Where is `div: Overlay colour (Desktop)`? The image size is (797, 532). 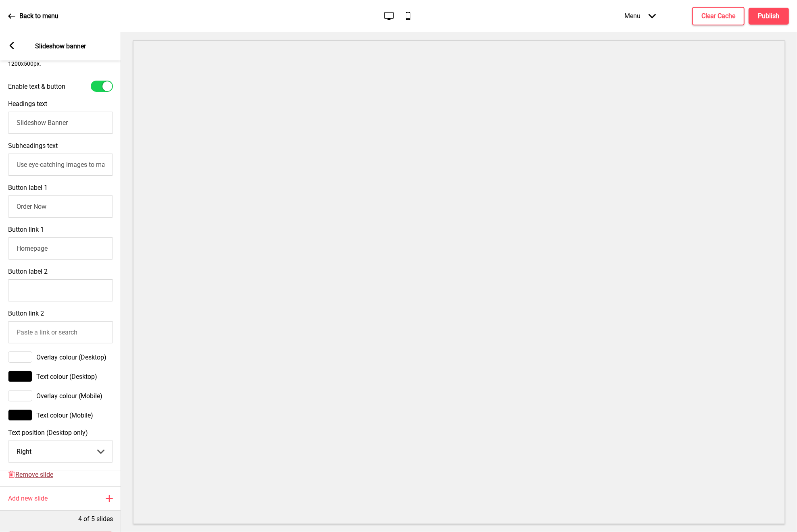
div: Overlay colour (Desktop) is located at coordinates (61, 357).